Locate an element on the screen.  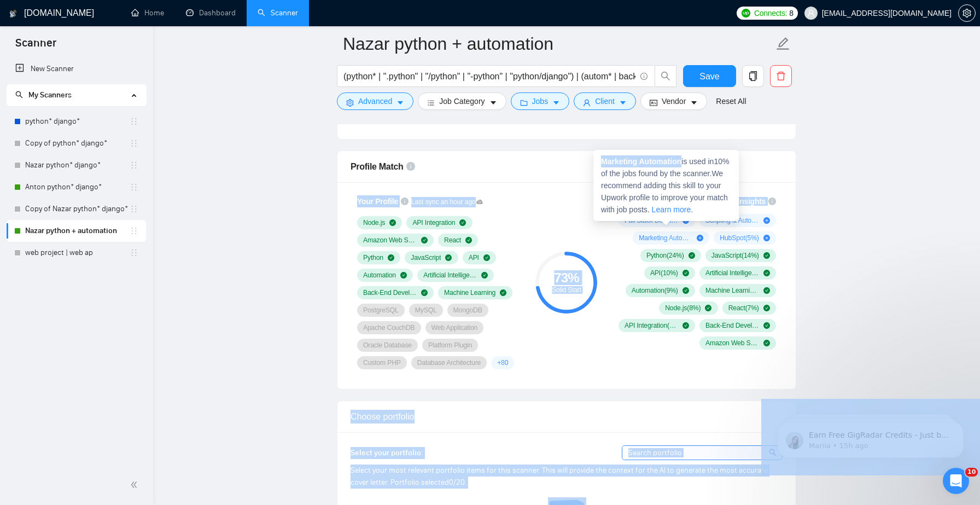
span: Node.js ( 8 %) is located at coordinates (683, 308).